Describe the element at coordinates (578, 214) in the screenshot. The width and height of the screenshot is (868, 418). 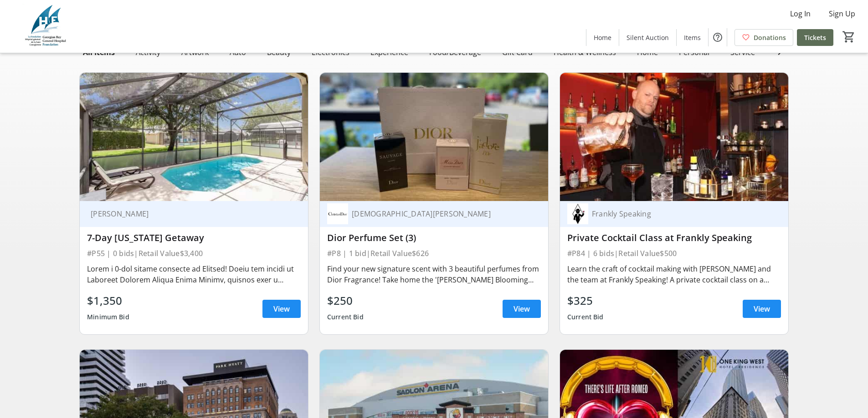
I see `img: Frankly Speaking` at that location.